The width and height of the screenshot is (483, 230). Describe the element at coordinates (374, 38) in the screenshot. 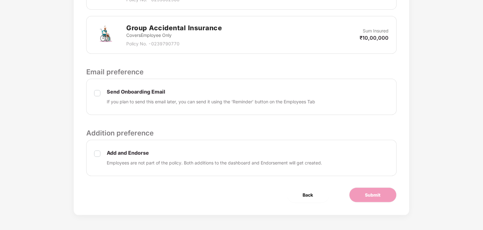

I see `p: ₹10,00,000` at that location.